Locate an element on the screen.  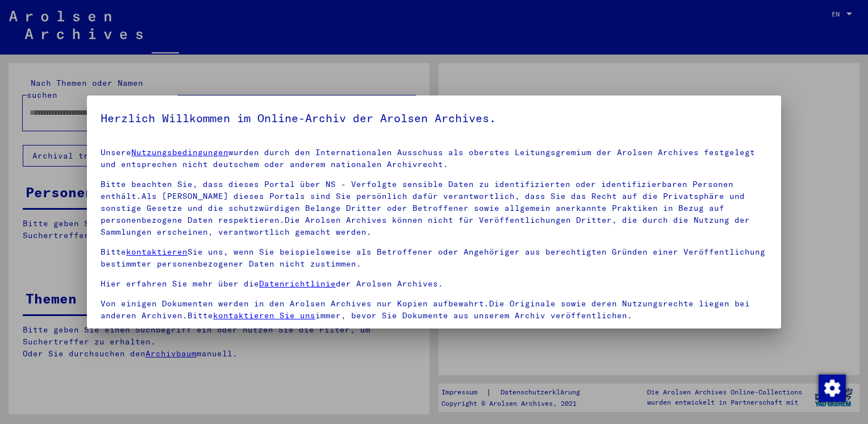
img: Zustimmung ändern is located at coordinates (832, 388).